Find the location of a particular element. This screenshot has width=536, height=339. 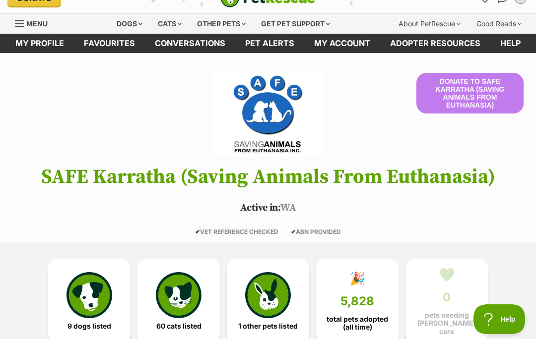

img: bunny-icon-b786713a4a21a2fe6d13e954f4cb29d131f1b31f8a74b52ca2c6d2999bc34bbe.svg is located at coordinates (268, 295).